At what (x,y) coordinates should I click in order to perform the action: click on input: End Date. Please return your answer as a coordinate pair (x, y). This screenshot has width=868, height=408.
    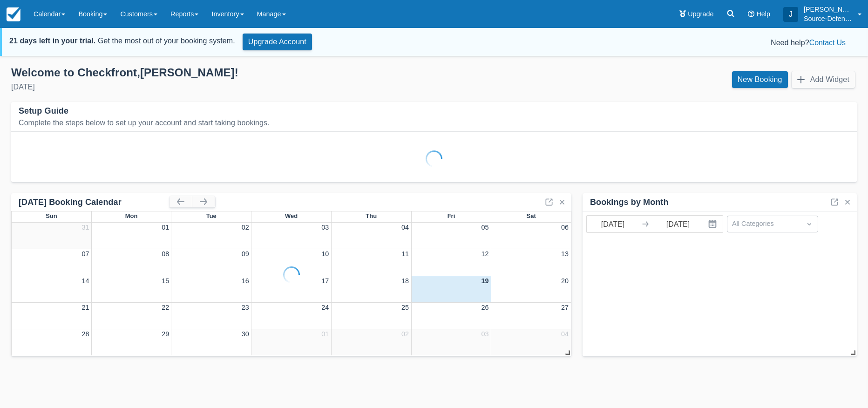
    Looking at the image, I should click on (678, 224).